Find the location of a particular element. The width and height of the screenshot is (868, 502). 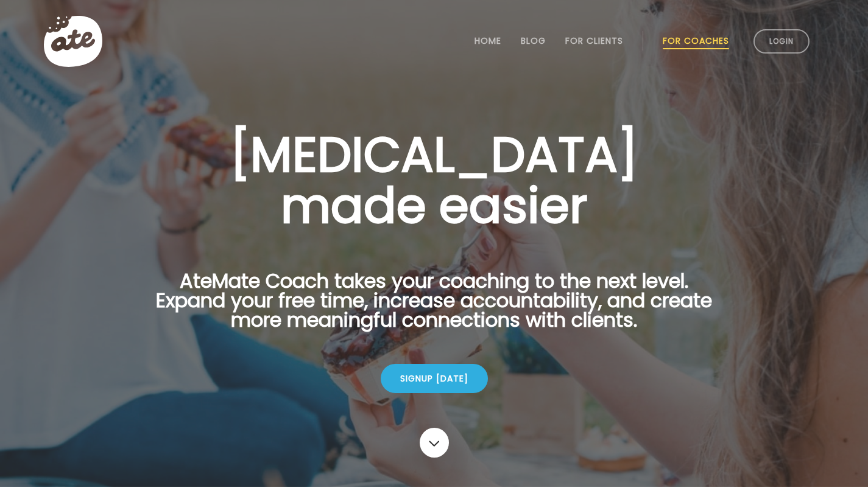

a: Home is located at coordinates (488, 41).